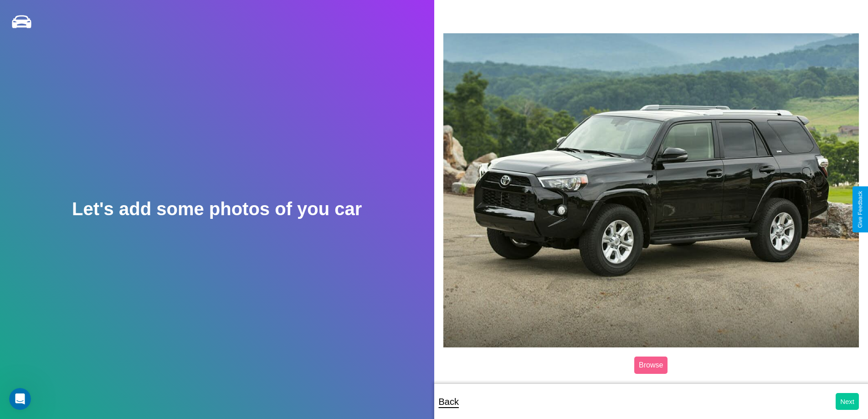 The image size is (868, 419). What do you see at coordinates (449, 402) in the screenshot?
I see `p: Back` at bounding box center [449, 402].